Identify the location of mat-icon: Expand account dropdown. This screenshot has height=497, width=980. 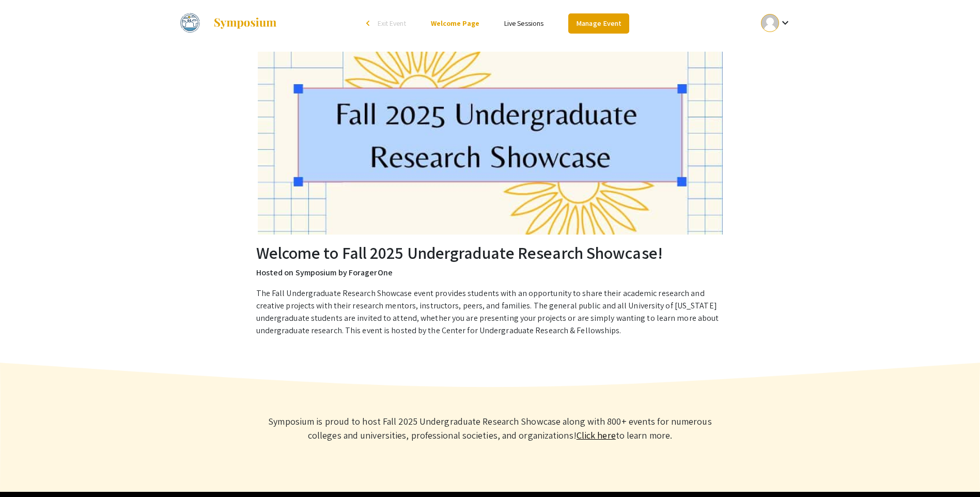
(785, 22).